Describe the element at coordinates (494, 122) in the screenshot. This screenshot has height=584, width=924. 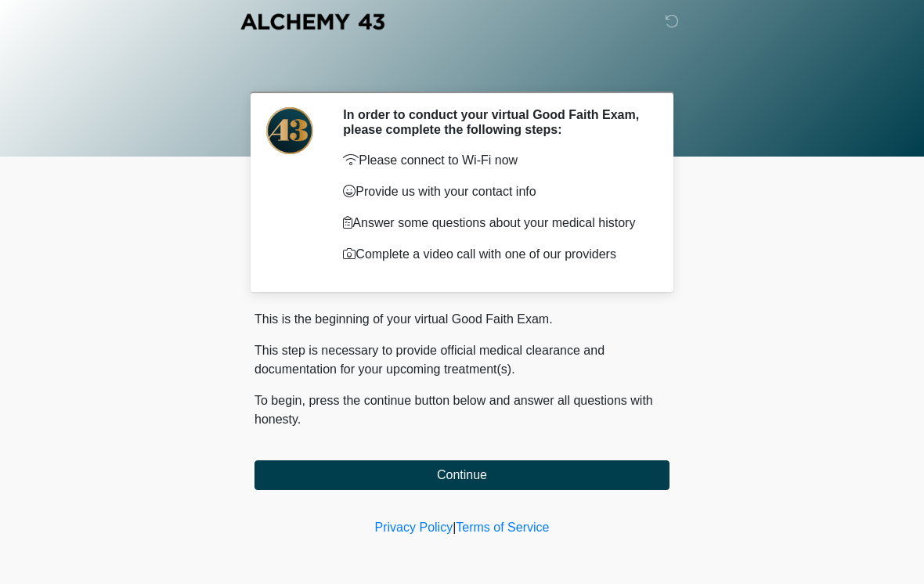
I see `h2: In order to conduct your virtual Good Faith Exam, please complete the following steps:` at that location.